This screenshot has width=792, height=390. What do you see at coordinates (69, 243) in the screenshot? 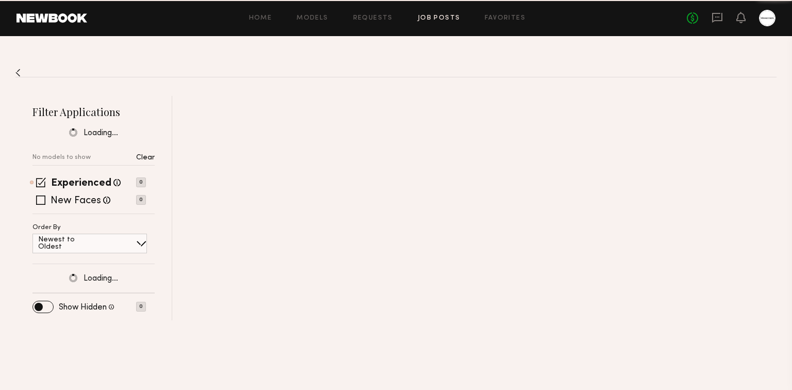
I see `p: Newest to Oldest` at bounding box center [69, 243].